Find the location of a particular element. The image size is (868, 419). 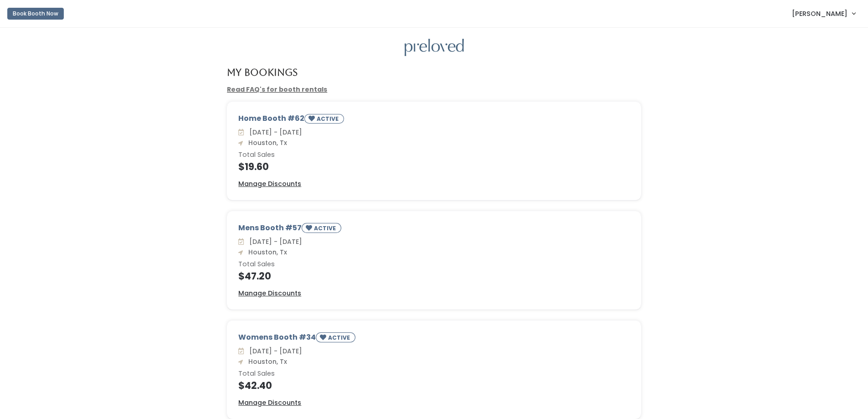

div: Womens Booth #34 is located at coordinates (434, 339).